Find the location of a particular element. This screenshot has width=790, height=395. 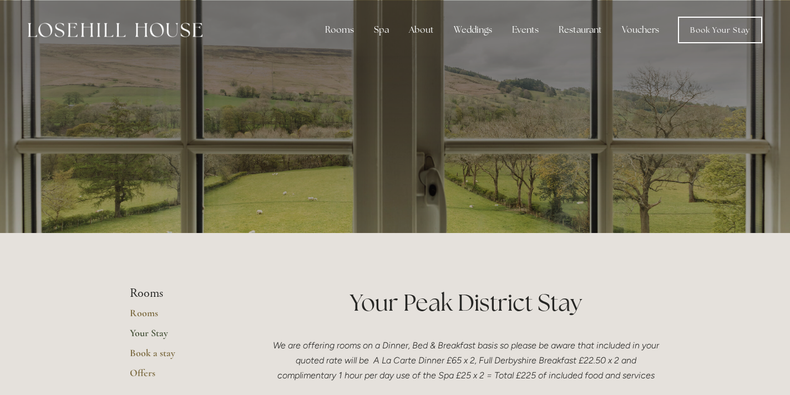

img: Losehill House is located at coordinates (115, 30).